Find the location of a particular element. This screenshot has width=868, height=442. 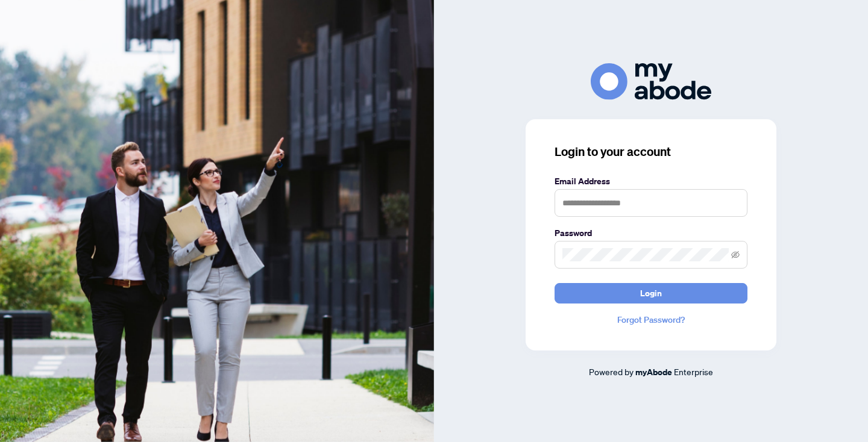

h3: Login to your account is located at coordinates (650, 152).